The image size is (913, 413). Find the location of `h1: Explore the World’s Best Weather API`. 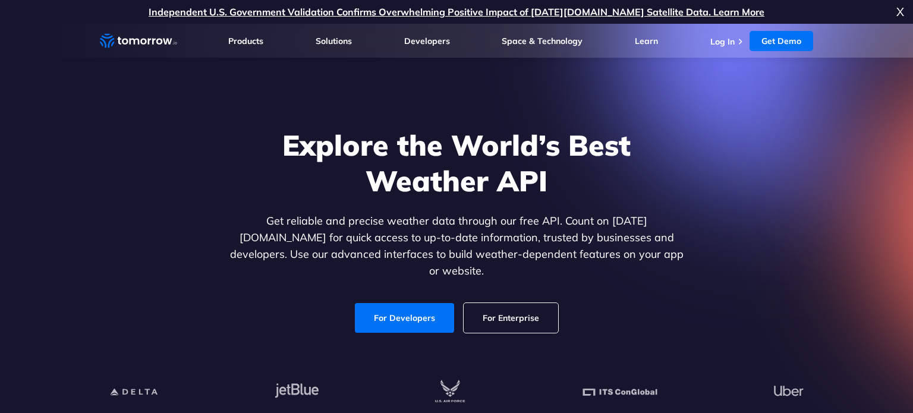

h1: Explore the World’s Best Weather API is located at coordinates (456, 163).